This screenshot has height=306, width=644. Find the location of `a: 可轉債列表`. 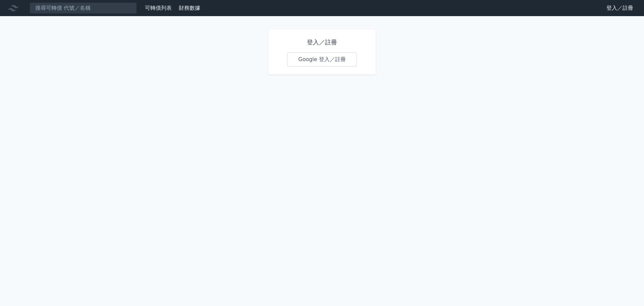

a: 可轉債列表 is located at coordinates (159, 7).